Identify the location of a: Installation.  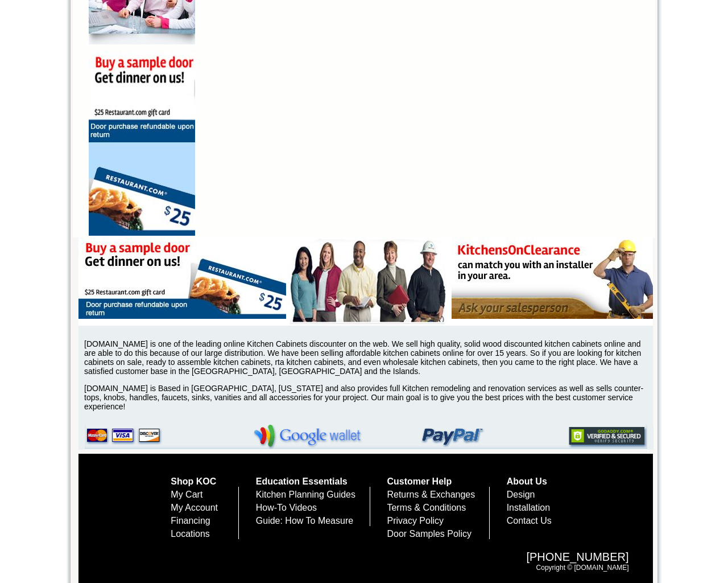
(528, 507).